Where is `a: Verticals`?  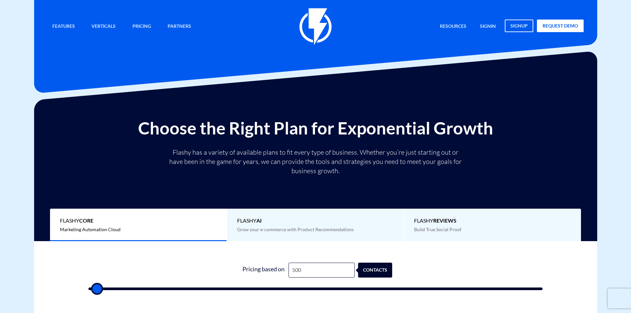 a: Verticals is located at coordinates (103, 26).